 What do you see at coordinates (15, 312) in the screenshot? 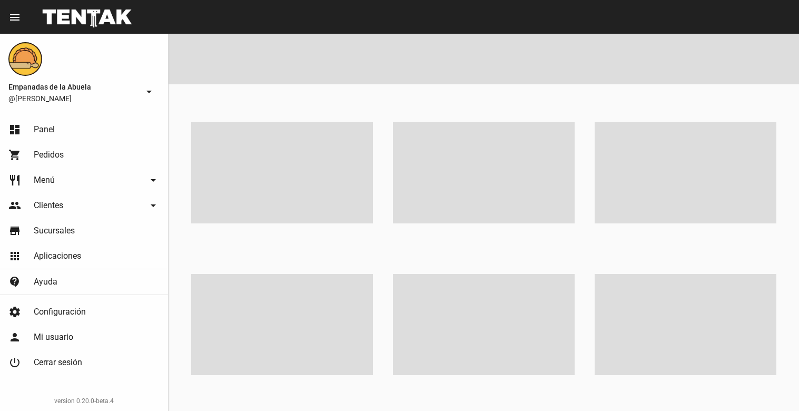
I see `mat-icon: settings` at bounding box center [15, 312].